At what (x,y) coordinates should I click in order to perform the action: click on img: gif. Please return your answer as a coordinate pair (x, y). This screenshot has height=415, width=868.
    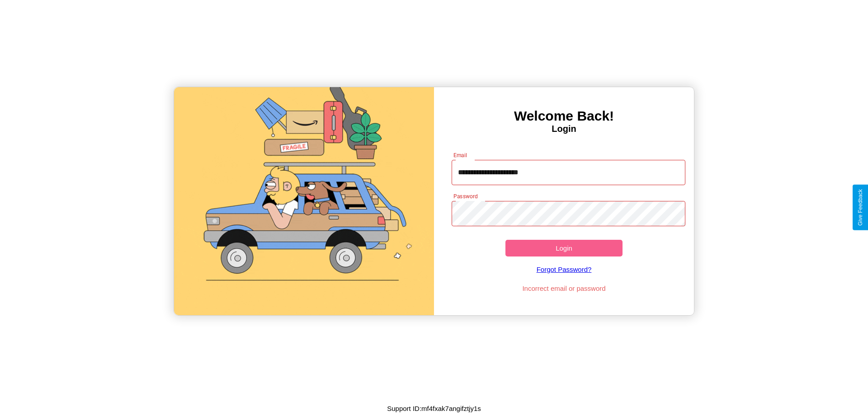
    Looking at the image, I should click on (304, 201).